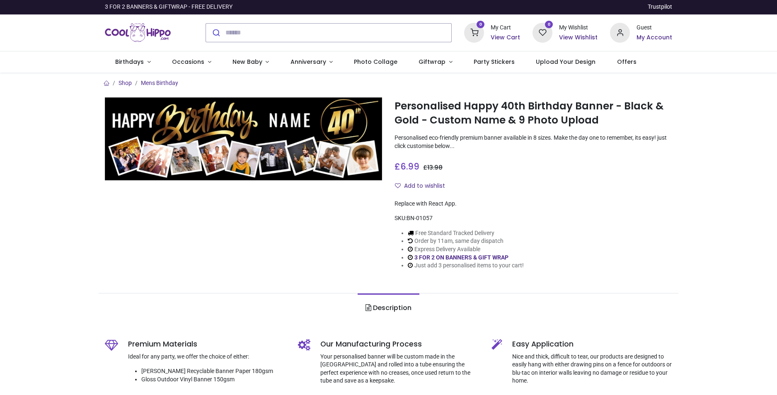  I want to click on li: Free Standard Tracked Delivery, so click(466, 233).